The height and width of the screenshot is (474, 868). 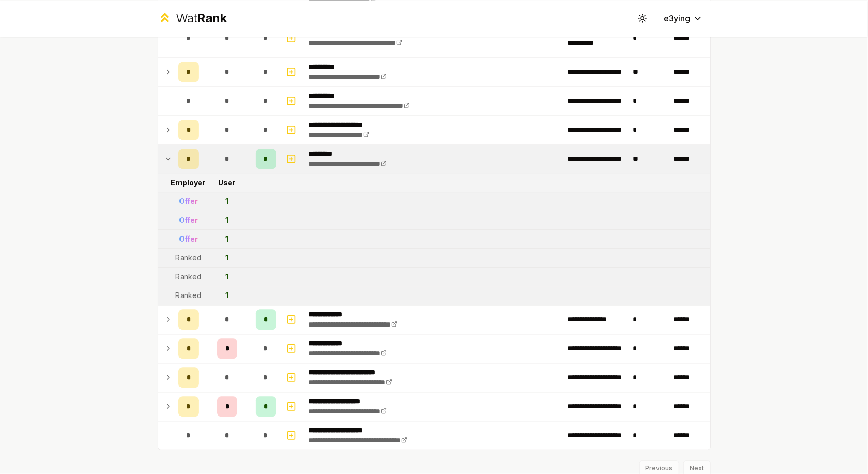 I want to click on td: Employer, so click(x=189, y=182).